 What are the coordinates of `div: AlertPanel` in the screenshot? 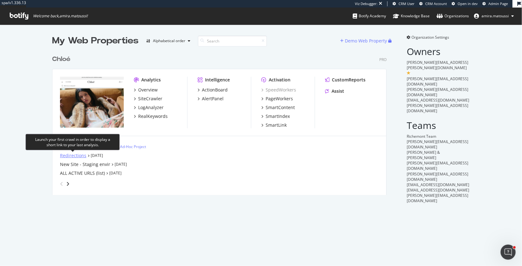 It's located at (213, 99).